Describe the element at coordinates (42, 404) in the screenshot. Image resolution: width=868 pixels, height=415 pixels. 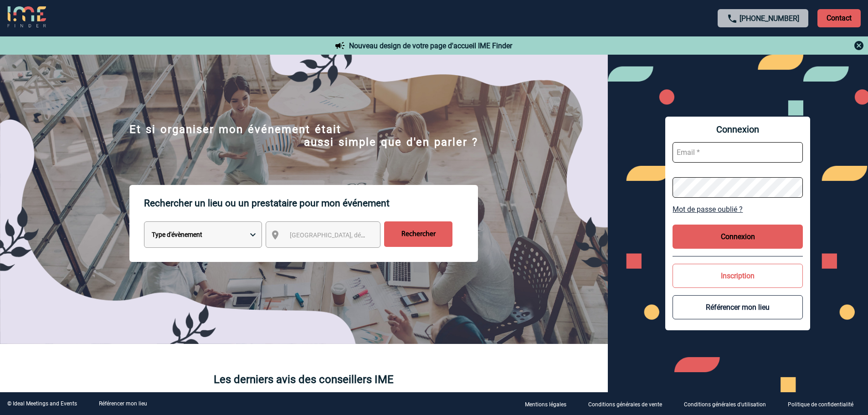
I see `div: © Ideal Meetings and Events` at that location.